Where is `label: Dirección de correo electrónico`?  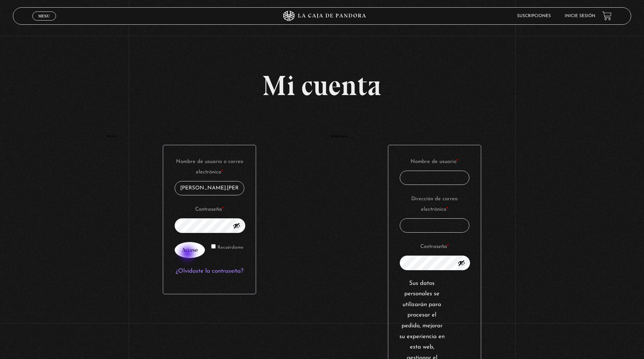
label: Dirección de correo electrónico is located at coordinates (434, 204).